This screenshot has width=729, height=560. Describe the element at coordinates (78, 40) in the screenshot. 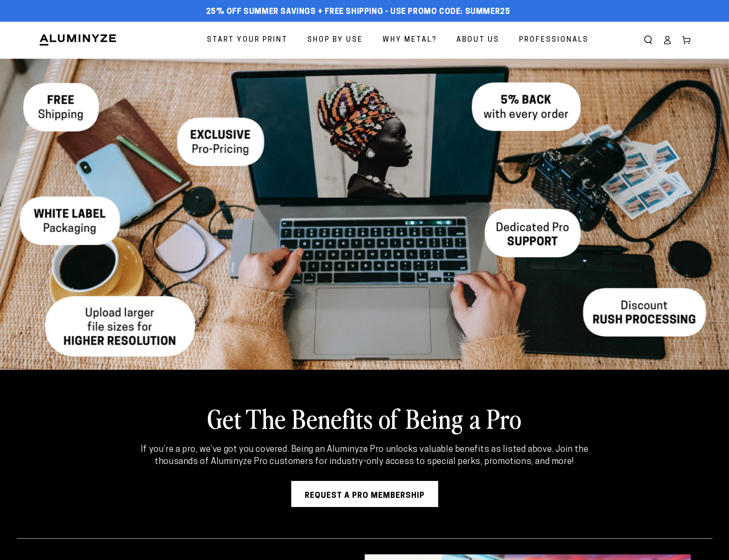

I see `img: Aluminyze` at that location.